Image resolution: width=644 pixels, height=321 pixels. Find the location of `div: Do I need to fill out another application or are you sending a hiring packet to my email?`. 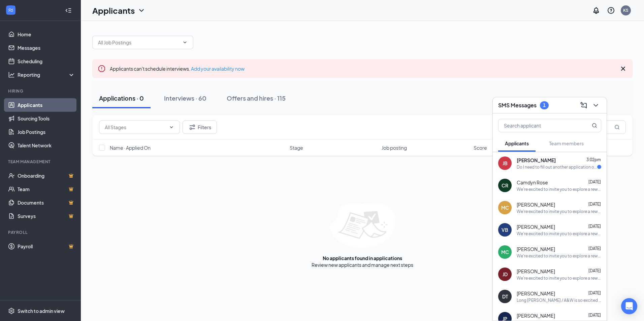

div: Do I need to fill out another application or are you sending a hiring packet to my email? is located at coordinates (556, 167).